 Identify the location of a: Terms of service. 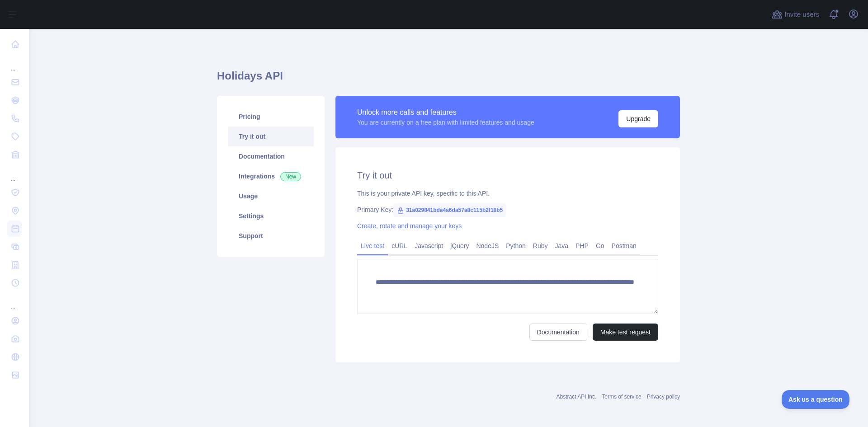
(621, 397).